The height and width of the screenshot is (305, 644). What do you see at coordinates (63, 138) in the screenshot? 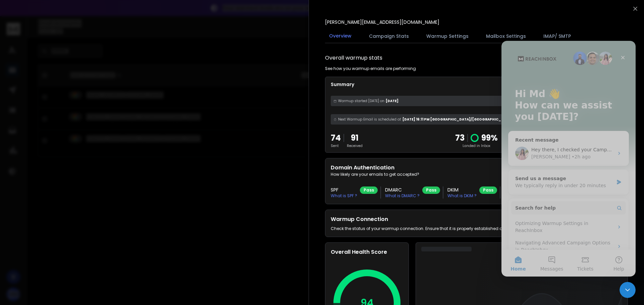
I see `div: Send us a message` at bounding box center [63, 138].